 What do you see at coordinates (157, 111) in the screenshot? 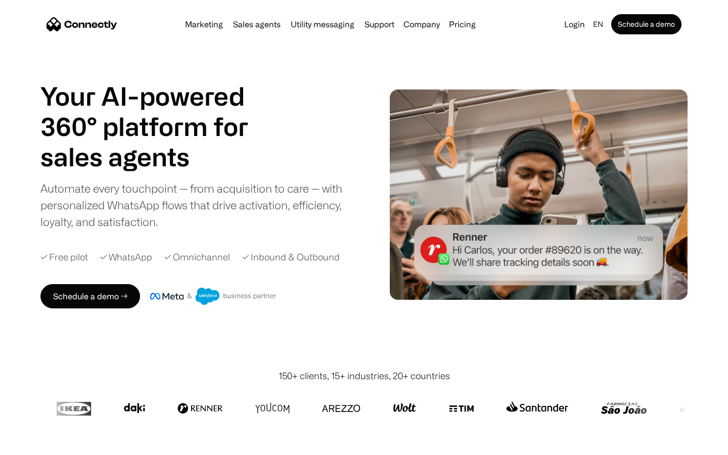
I see `h1: Your AI-powered 360° platform for` at bounding box center [157, 111].